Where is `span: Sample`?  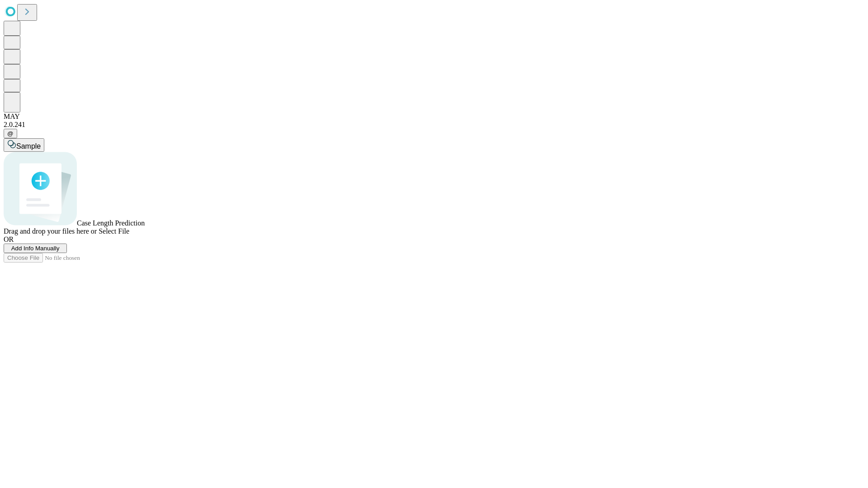
span: Sample is located at coordinates (29, 146).